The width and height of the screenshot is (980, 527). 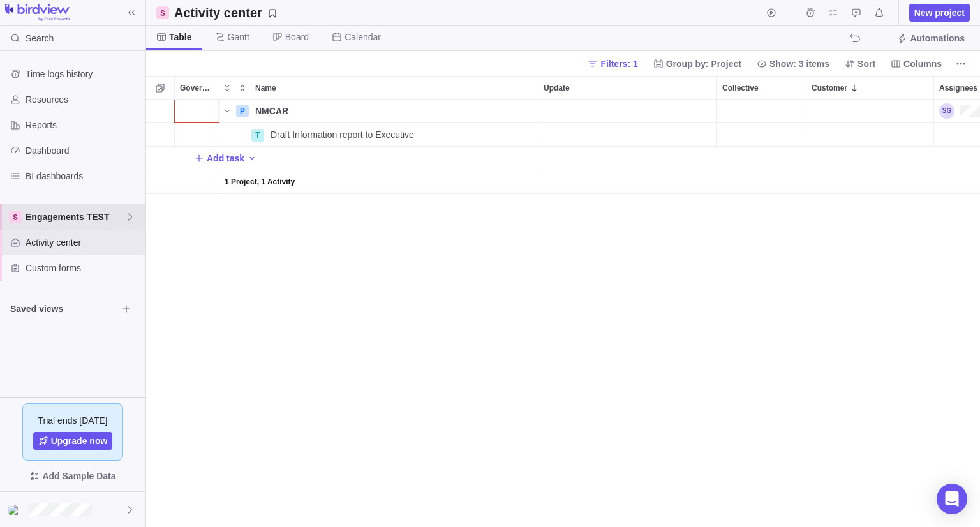 I want to click on span: Resources, so click(x=83, y=100).